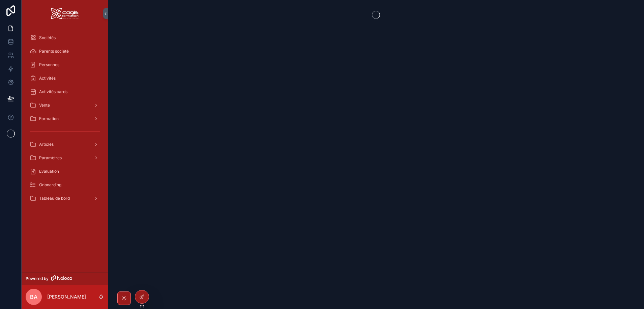  Describe the element at coordinates (65, 105) in the screenshot. I see `a: Vente` at that location.